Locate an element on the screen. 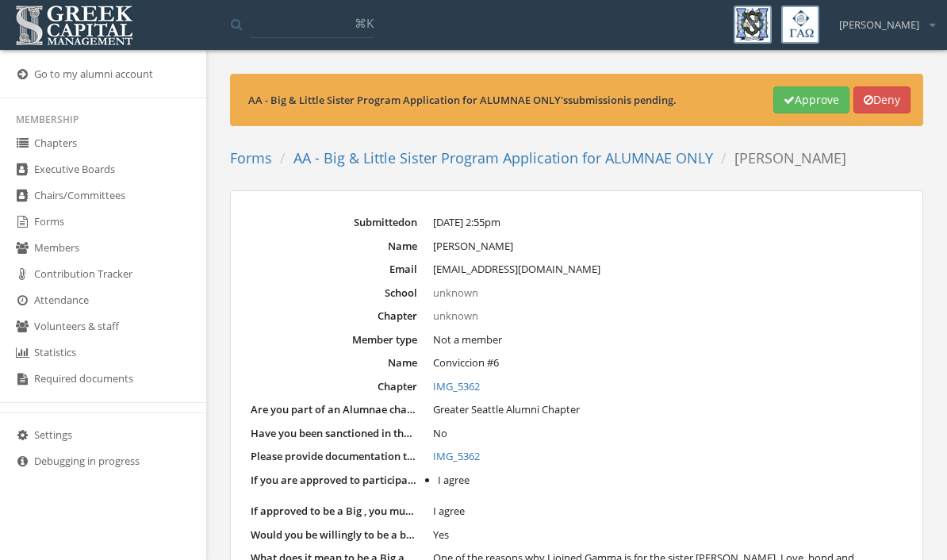 This screenshot has height=560, width=947. a: Forms is located at coordinates (251, 158).